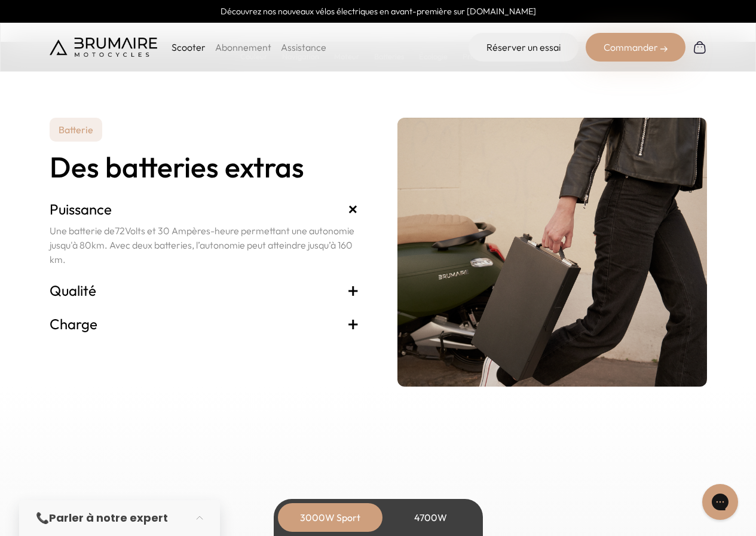 The image size is (756, 536). What do you see at coordinates (104, 47) in the screenshot?
I see `img: Brumaire Motocycles` at bounding box center [104, 47].